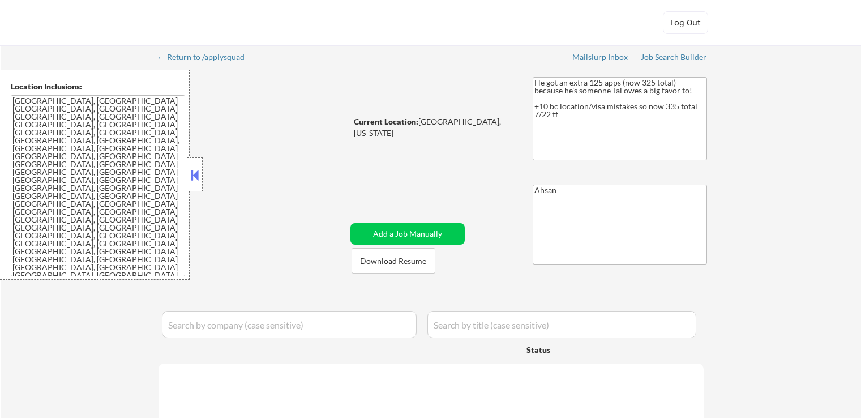 Image resolution: width=861 pixels, height=418 pixels. What do you see at coordinates (386, 121) in the screenshot?
I see `strong: Current Location:` at bounding box center [386, 121].